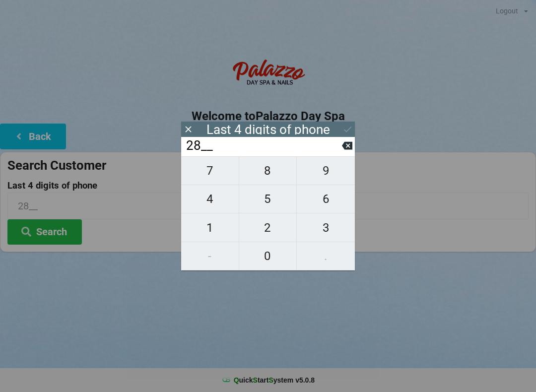 Image resolution: width=536 pixels, height=392 pixels. Describe the element at coordinates (268, 130) in the screenshot. I see `div: Last 4 digits of phone` at that location.